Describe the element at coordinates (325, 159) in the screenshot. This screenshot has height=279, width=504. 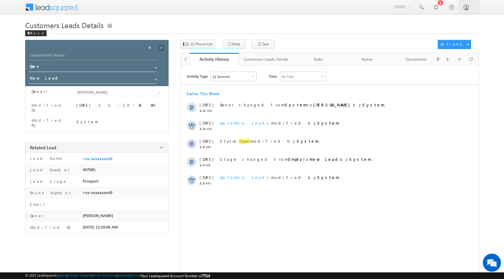
I see `strong: New Lead` at that location.